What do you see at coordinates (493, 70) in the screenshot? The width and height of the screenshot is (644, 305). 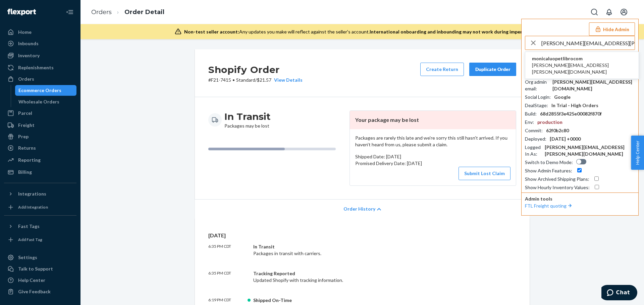 I see `button: Duplicate Order` at bounding box center [493, 70].